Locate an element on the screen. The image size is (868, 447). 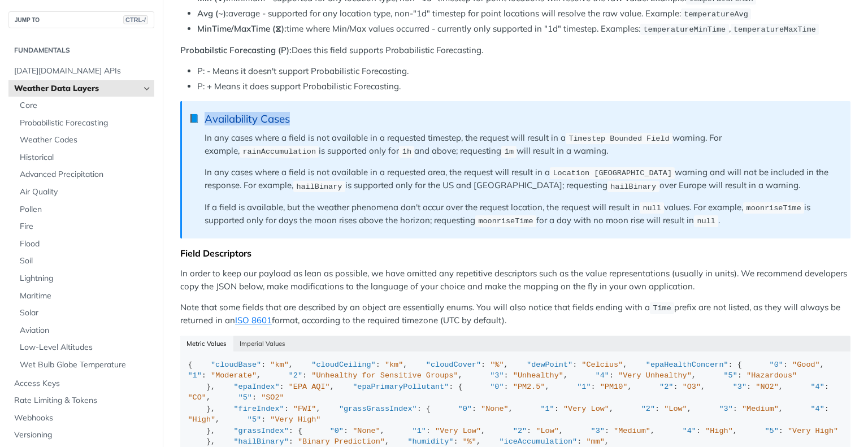
span: "SO2" is located at coordinates (272, 397).